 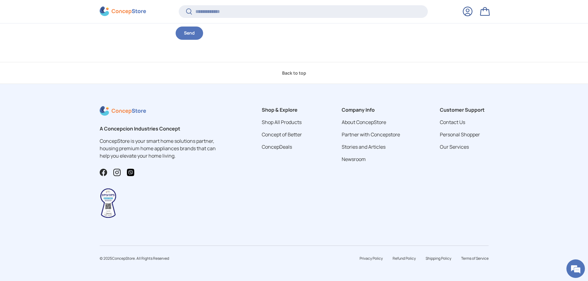 I want to click on a: ConcepDeals, so click(x=277, y=147).